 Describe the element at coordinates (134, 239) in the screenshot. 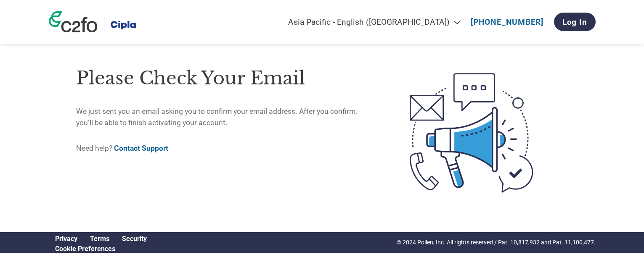

I see `a: Security` at that location.